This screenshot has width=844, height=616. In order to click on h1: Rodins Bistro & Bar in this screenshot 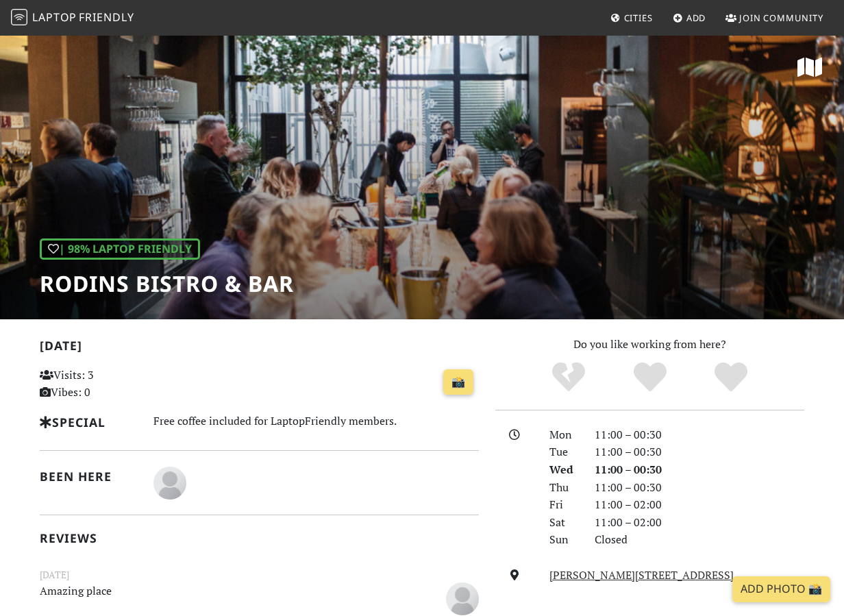, I will do `click(167, 283)`.